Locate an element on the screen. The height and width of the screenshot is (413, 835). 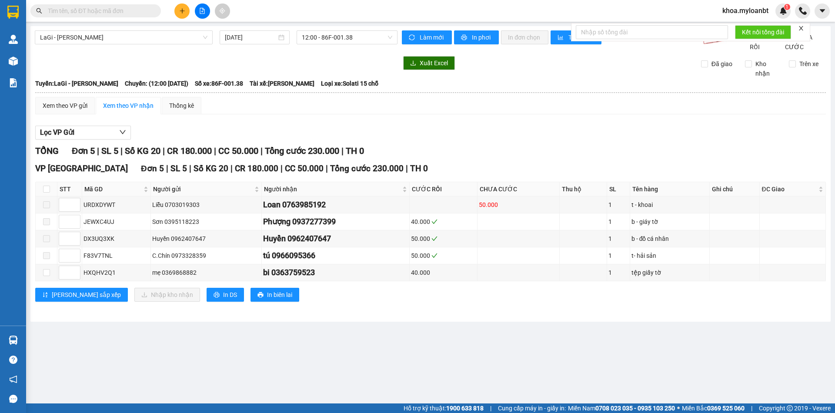
button: downloadNhập kho nhận is located at coordinates (167, 295).